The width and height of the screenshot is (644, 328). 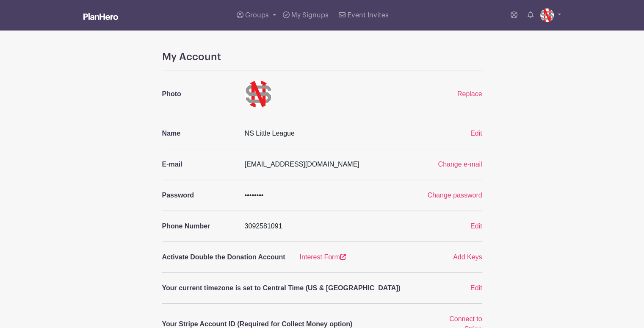 I want to click on a: Change e-mail, so click(x=460, y=164).